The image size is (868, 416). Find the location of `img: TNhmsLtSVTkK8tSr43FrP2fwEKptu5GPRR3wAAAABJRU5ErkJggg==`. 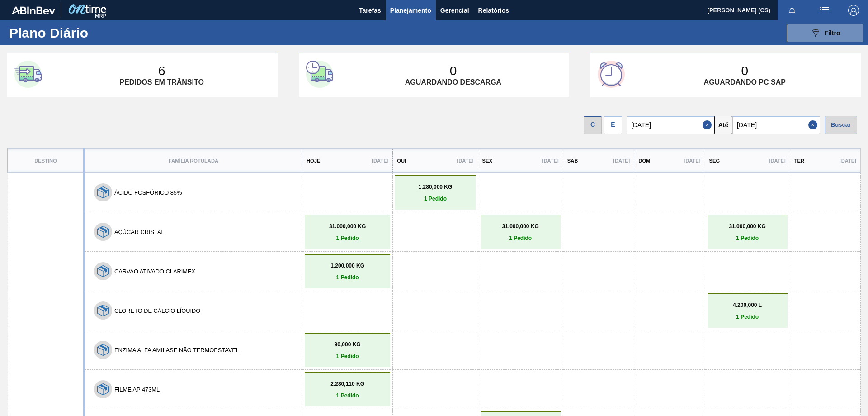

img: TNhmsLtSVTkK8tSr43FrP2fwEKptu5GPRR3wAAAABJRU5ErkJggg== is located at coordinates (33, 11).